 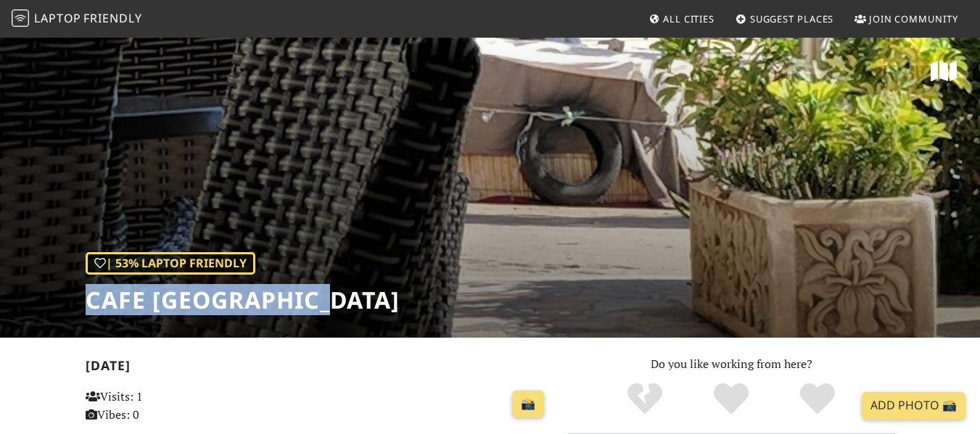 I want to click on p: Visits: 1 Vibes: 0, so click(x=158, y=406).